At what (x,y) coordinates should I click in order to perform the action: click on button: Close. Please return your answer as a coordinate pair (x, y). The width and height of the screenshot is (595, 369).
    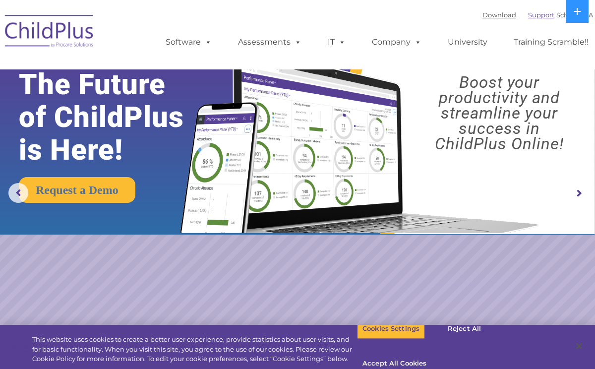
    Looking at the image, I should click on (580, 346).